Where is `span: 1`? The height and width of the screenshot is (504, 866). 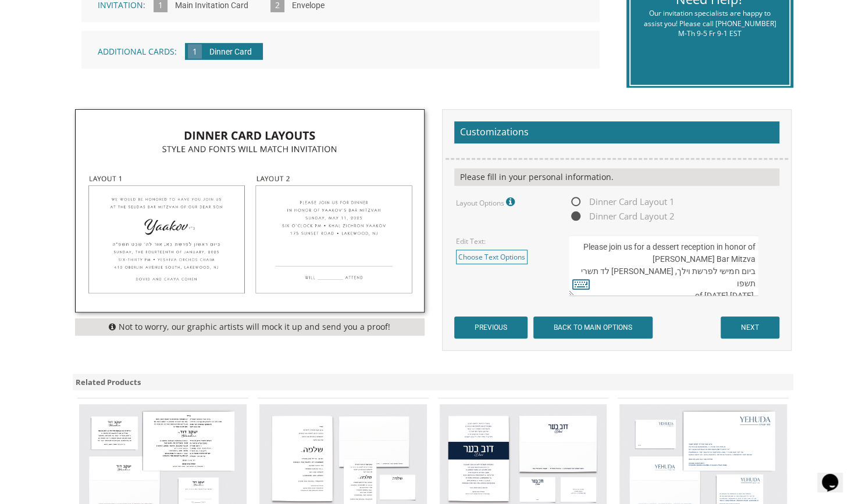 span: 1 is located at coordinates (195, 51).